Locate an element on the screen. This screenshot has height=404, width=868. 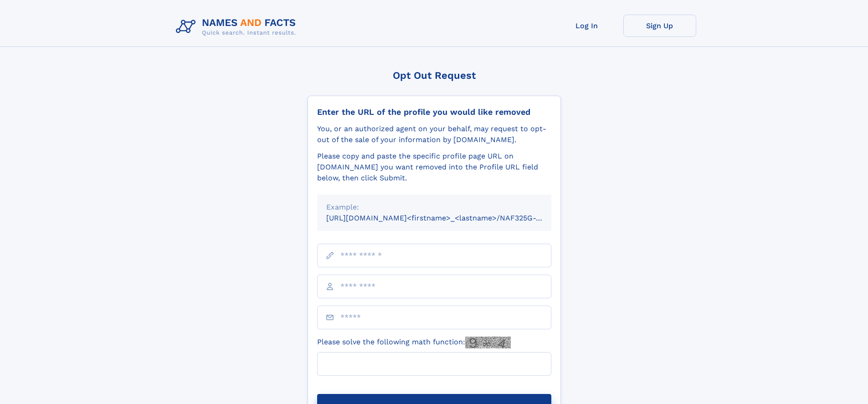
label: Please solve the following math function: is located at coordinates (414, 343).